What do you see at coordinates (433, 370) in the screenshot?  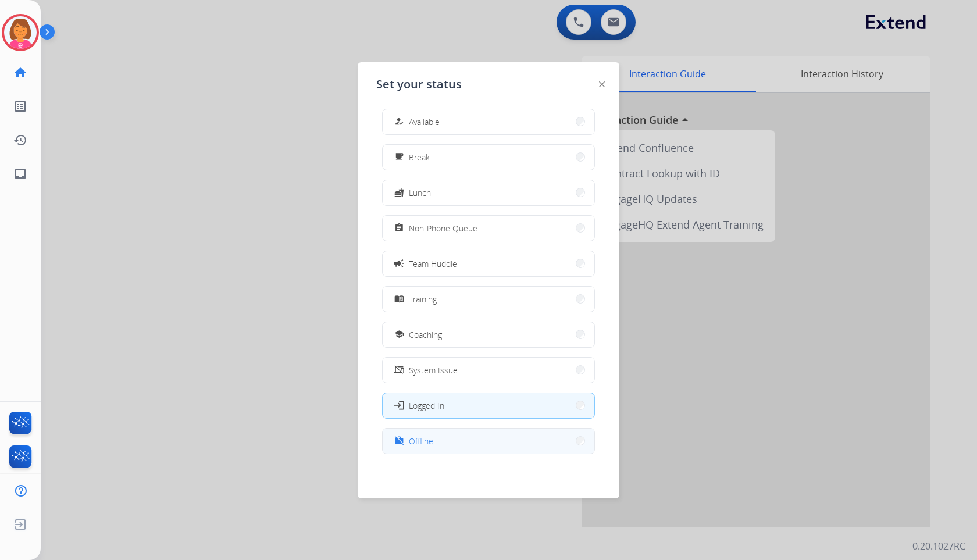 I see `span: System Issue` at bounding box center [433, 370].